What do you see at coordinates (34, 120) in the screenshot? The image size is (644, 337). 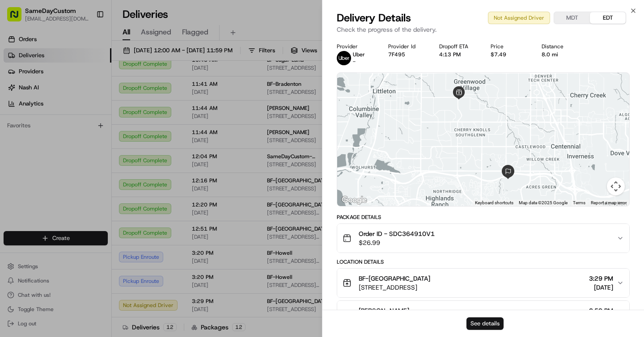 I see `div: Past conversations` at bounding box center [34, 120].